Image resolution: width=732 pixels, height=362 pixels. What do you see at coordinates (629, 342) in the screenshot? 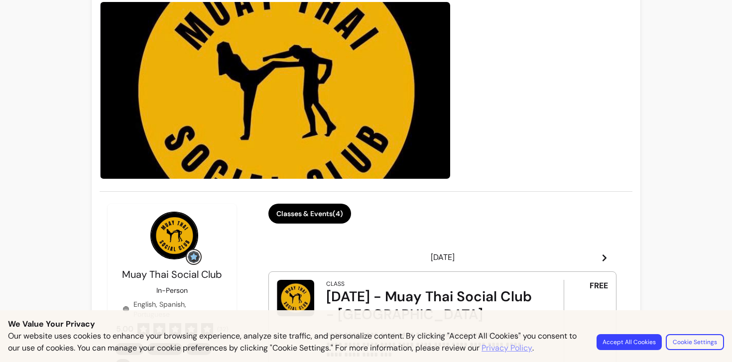
I see `button: Accept All Cookies` at bounding box center [629, 342].